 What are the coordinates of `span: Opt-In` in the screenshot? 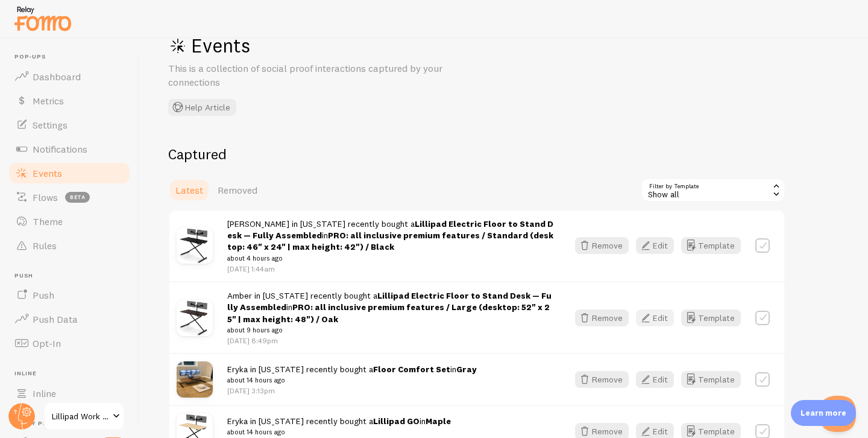 It's located at (47, 343).